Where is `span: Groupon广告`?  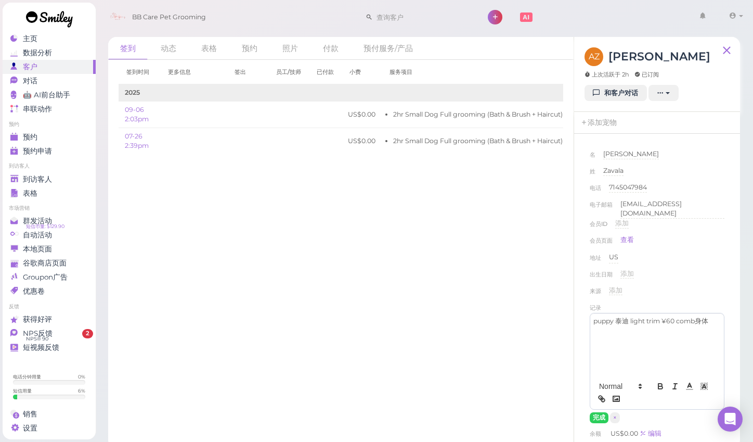 span: Groupon广告 is located at coordinates (45, 277).